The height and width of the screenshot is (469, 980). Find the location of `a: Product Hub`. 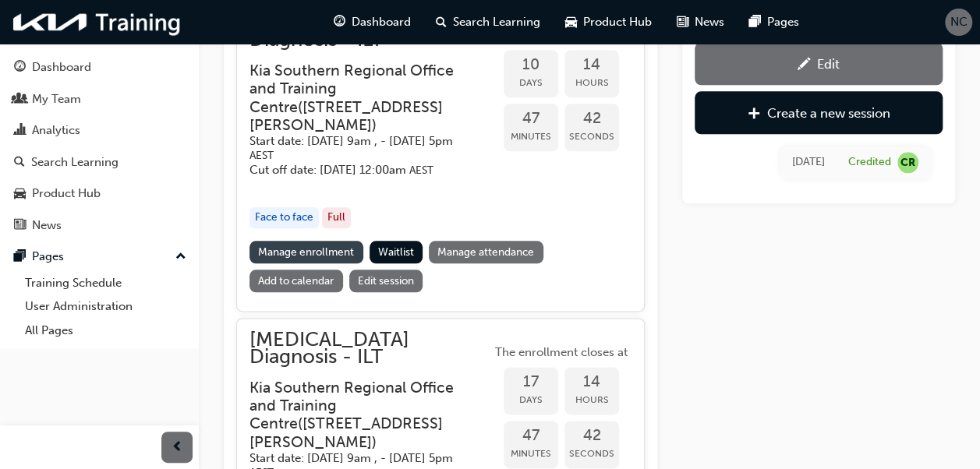

a: Product Hub is located at coordinates (99, 193).